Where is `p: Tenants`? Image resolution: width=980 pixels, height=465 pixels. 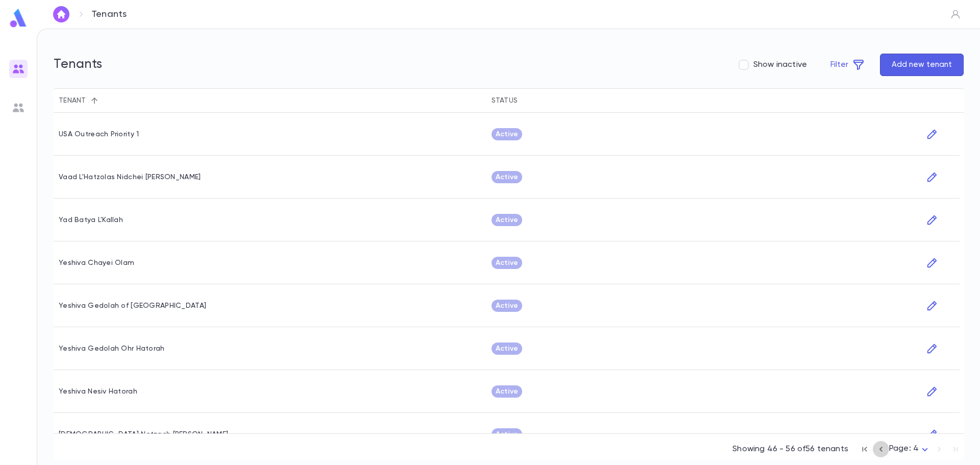
p: Tenants is located at coordinates (109, 14).